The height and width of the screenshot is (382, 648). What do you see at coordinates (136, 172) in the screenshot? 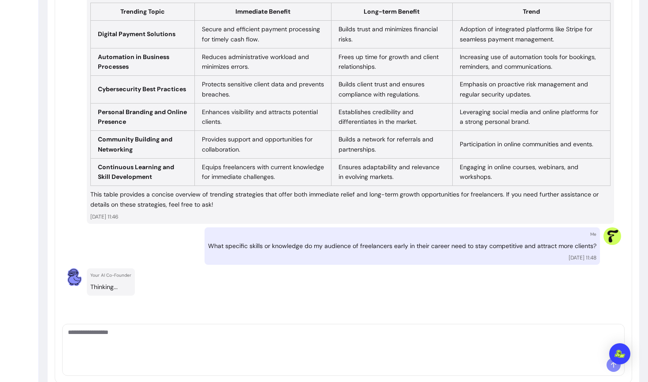
I see `strong: Continuous Learning and Skill Development` at bounding box center [136, 172].